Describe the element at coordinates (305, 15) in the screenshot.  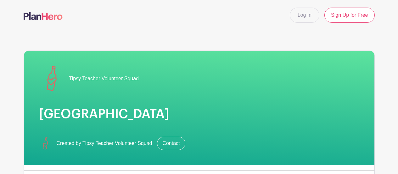
I see `a: Log In` at that location.